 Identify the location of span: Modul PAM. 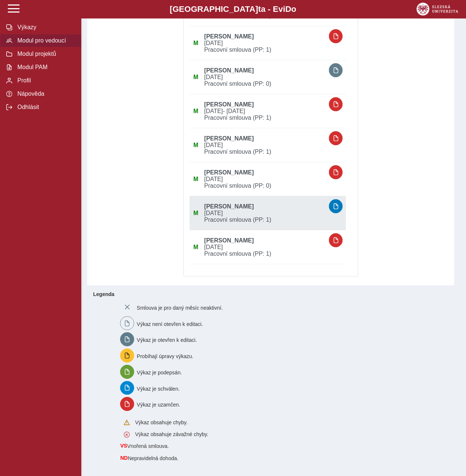
(45, 67).